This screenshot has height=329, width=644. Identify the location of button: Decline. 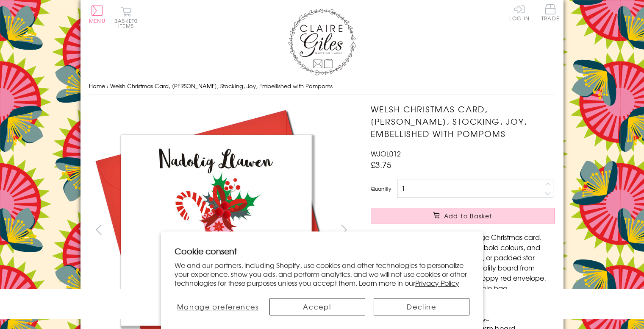
(421, 307).